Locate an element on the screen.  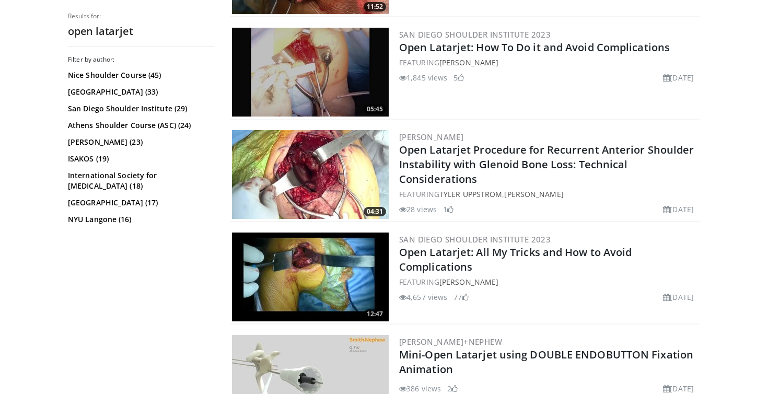
a: Mini-Open Latarjet using DOUBLE ENDOBUTTON Fixation Animation is located at coordinates (546, 362).